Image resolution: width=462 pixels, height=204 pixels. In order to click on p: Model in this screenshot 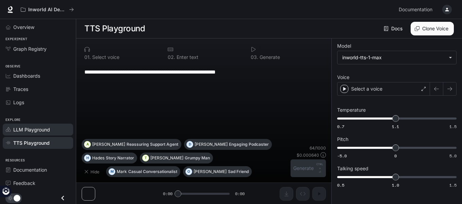, I will do `click(344, 46)`.